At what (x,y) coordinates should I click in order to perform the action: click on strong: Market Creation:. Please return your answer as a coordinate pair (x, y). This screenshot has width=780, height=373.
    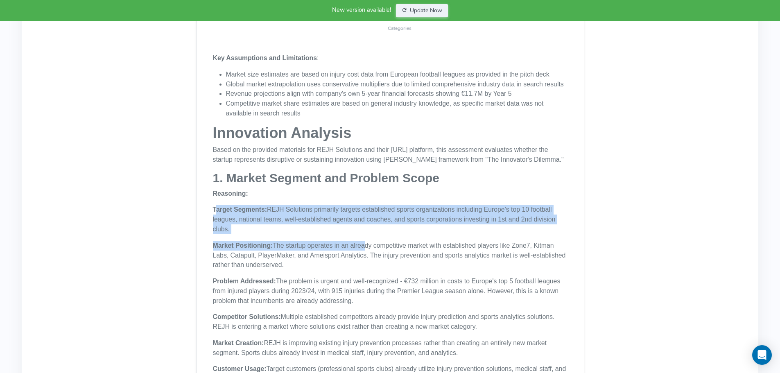
    Looking at the image, I should click on (238, 343).